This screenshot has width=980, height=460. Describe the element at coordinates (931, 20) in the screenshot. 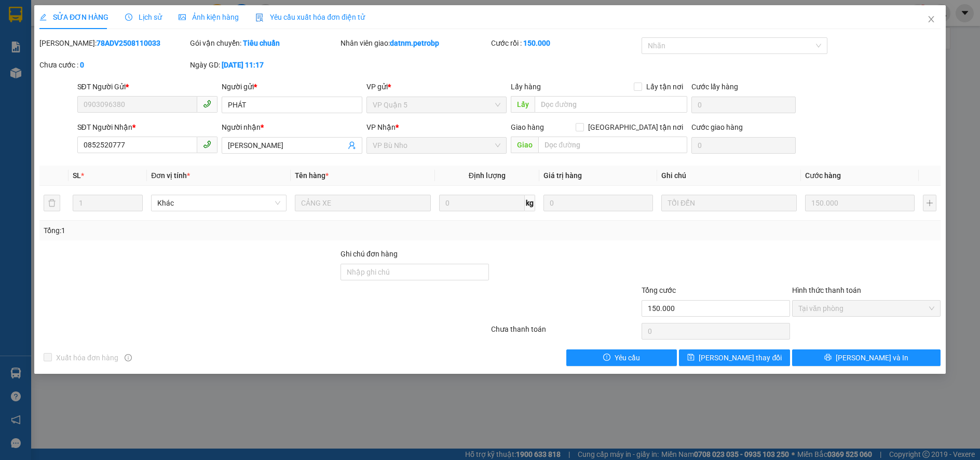

I see `button: Close` at that location.